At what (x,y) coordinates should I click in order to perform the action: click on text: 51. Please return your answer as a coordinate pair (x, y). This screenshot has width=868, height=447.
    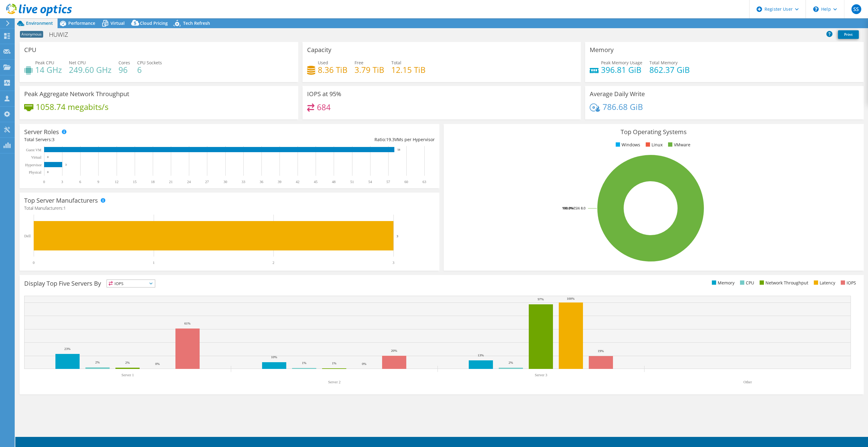
    Looking at the image, I should click on (352, 182).